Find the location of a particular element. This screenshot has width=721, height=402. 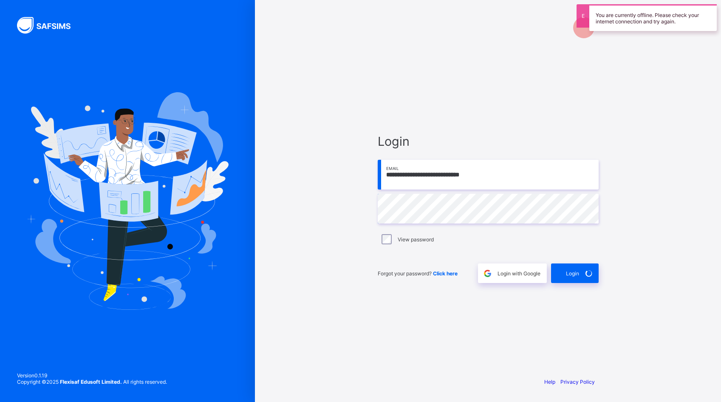

label: View password is located at coordinates (416, 239).